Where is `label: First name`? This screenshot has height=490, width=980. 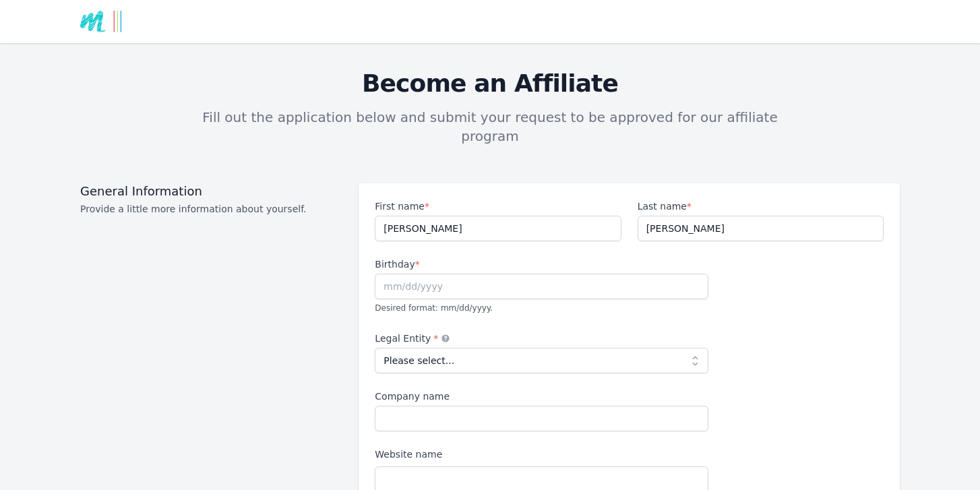
label: First name is located at coordinates (497, 206).